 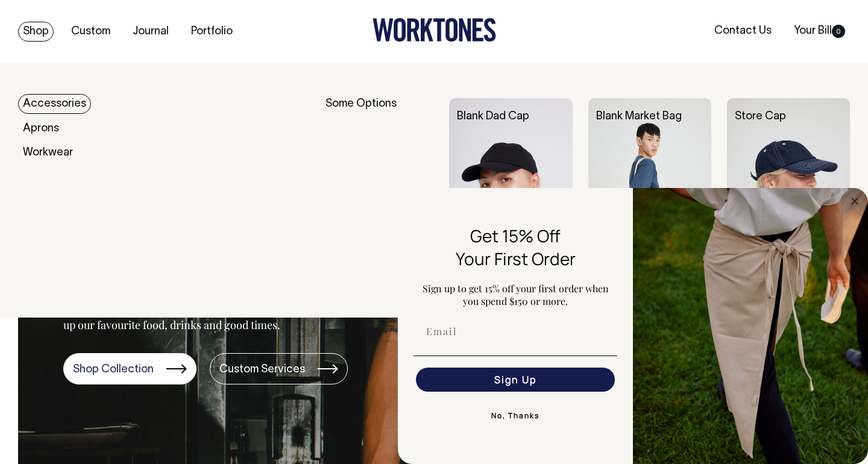 What do you see at coordinates (90, 31) in the screenshot?
I see `a: Custom` at bounding box center [90, 31].